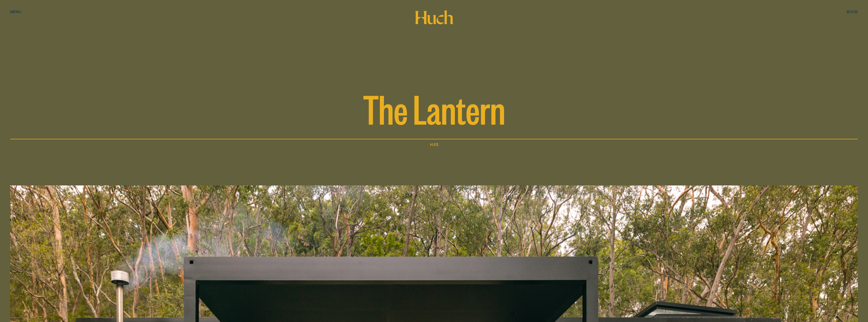  What do you see at coordinates (852, 12) in the screenshot?
I see `span: Book` at bounding box center [852, 12].